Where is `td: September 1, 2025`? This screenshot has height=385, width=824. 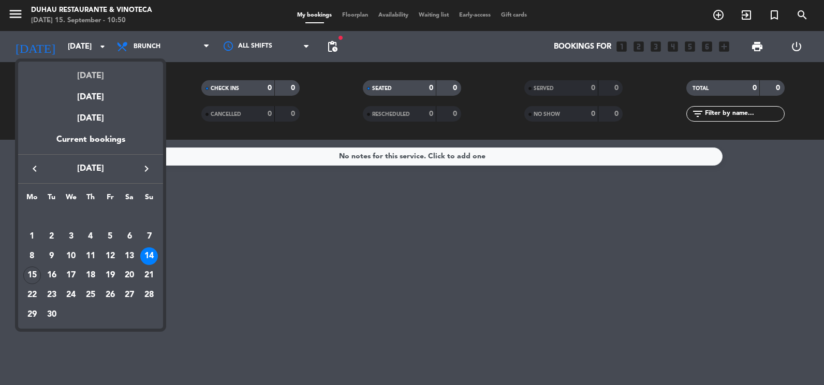 td: September 1, 2025 is located at coordinates (32, 237).